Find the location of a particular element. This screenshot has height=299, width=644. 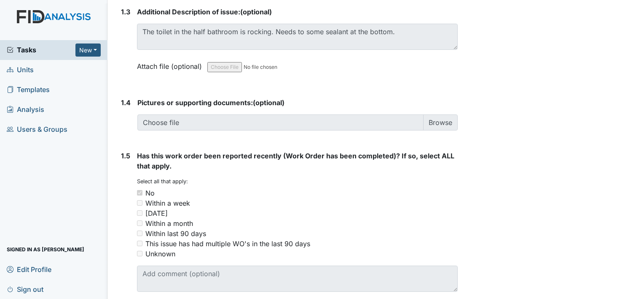

div: Unknown is located at coordinates (160, 254).